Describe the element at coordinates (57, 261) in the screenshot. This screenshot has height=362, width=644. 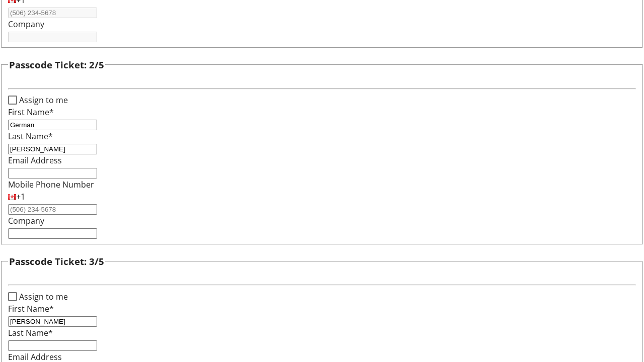
I see `h3: Passcode Ticket: 3/5` at that location.